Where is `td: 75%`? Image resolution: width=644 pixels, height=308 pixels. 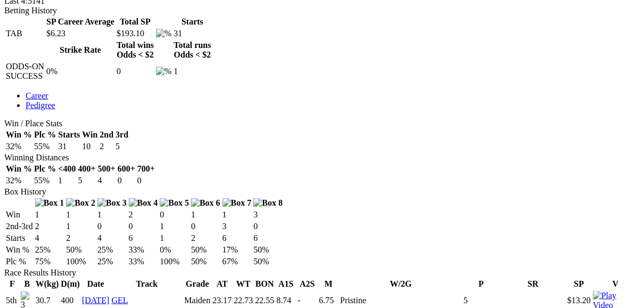 td: 75% is located at coordinates (50, 262).